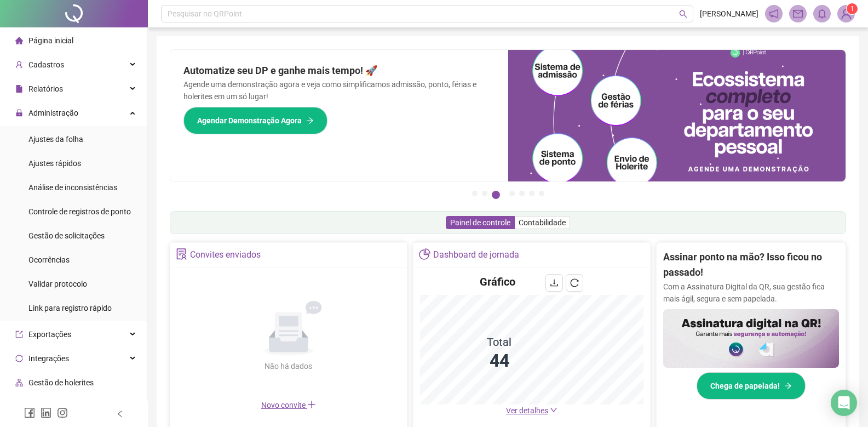  What do you see at coordinates (798, 14) in the screenshot?
I see `span: mail` at bounding box center [798, 14].